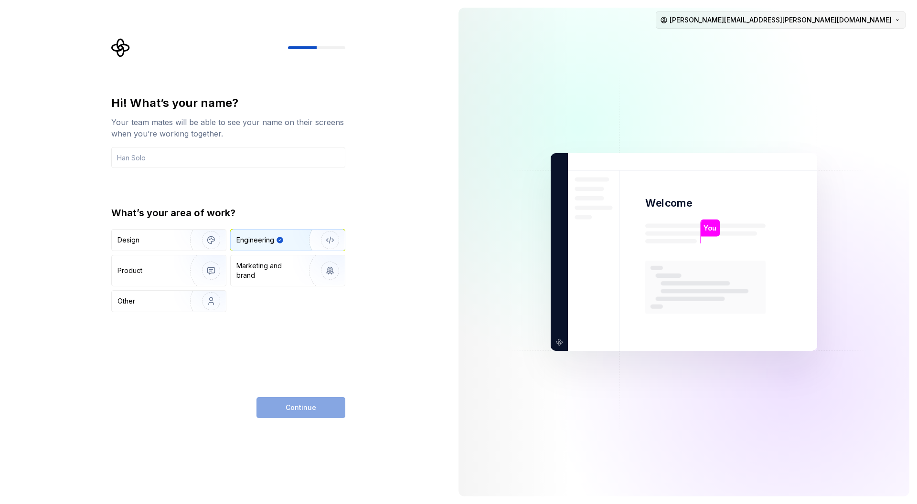 The width and height of the screenshot is (917, 504). What do you see at coordinates (228, 103) in the screenshot?
I see `div: Hi! What’s your name?` at bounding box center [228, 103].